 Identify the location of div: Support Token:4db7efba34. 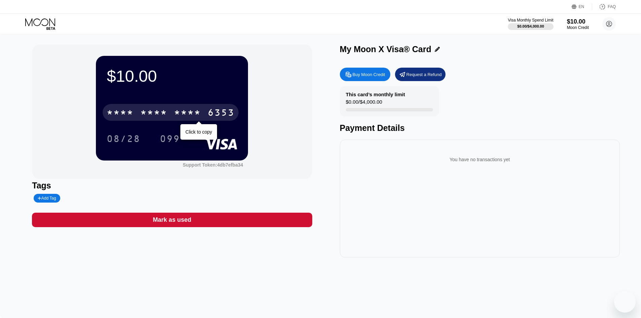
(213, 165).